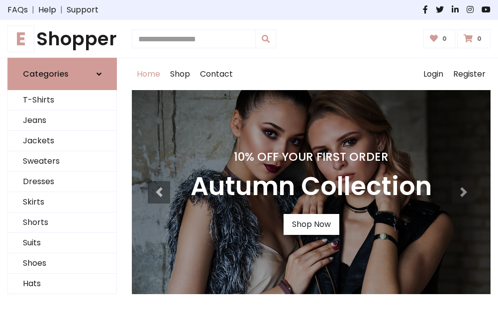 This screenshot has height=320, width=498. Describe the element at coordinates (433, 74) in the screenshot. I see `a: Login` at that location.